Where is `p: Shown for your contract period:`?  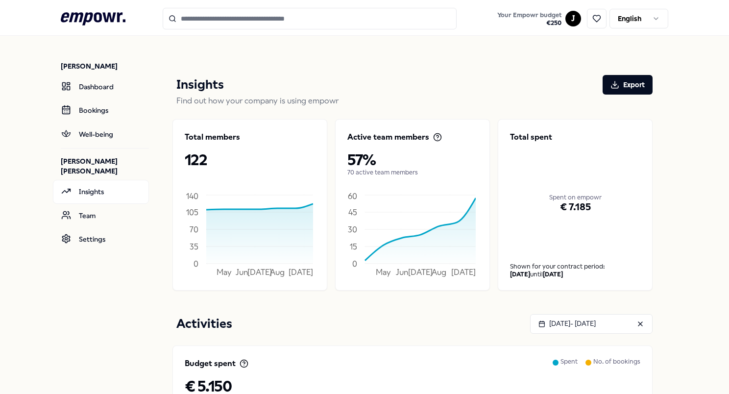
p: Shown for your contract period: is located at coordinates (575, 266).